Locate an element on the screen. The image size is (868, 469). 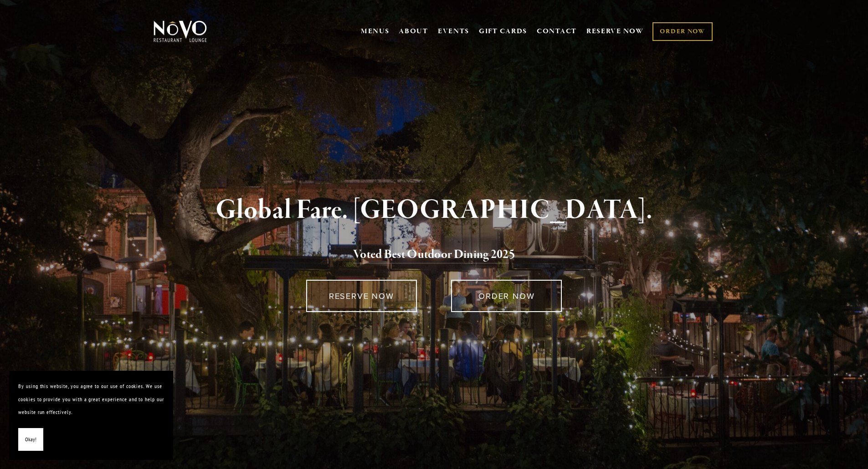
a: Voted Best Outdoor Dining 202 is located at coordinates (431, 255).